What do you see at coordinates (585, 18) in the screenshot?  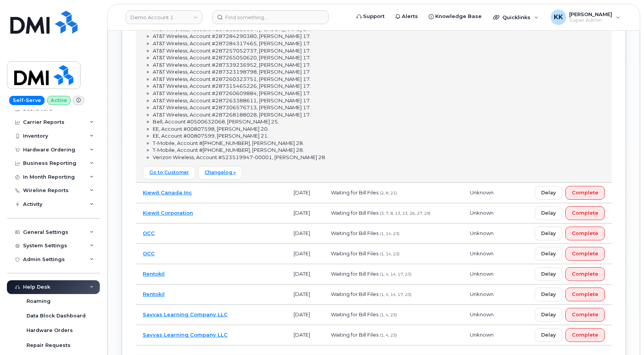 I see `div: Kristin Kammer-Grossman` at bounding box center [585, 18].